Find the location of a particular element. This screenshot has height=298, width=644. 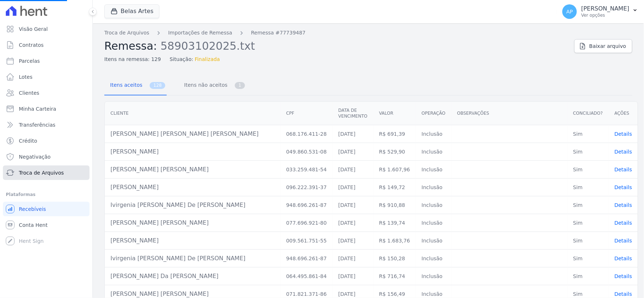

a: Itens não aceitos 1 is located at coordinates (212, 86).